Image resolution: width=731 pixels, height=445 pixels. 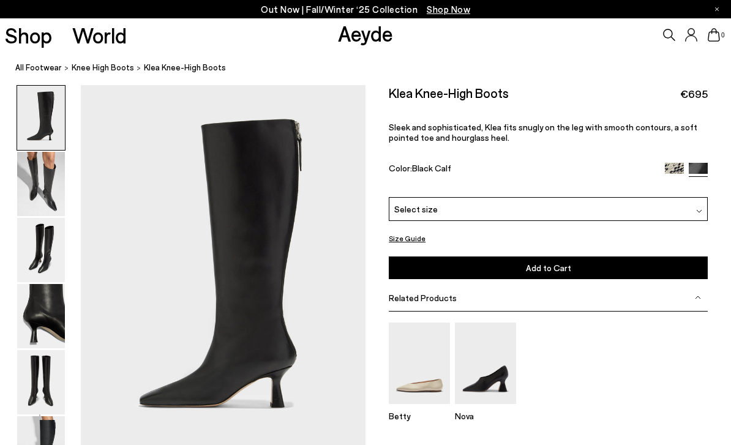 What do you see at coordinates (548, 132) in the screenshot?
I see `p: Sleek and sophisticated, Klea fits snugly on the leg with smooth contours, a soft pointed toe and...` at bounding box center [548, 132].